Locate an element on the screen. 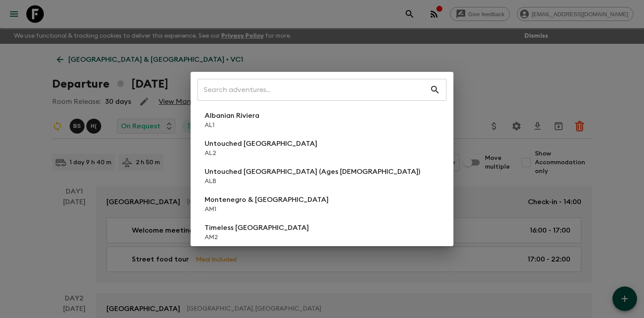 This screenshot has width=644, height=318. p: AM1 is located at coordinates (267, 210).